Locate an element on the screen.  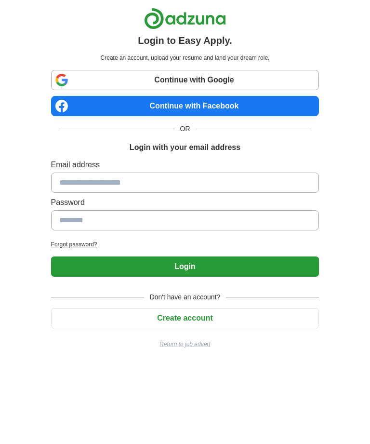
a: Return to job advert is located at coordinates (185, 344).